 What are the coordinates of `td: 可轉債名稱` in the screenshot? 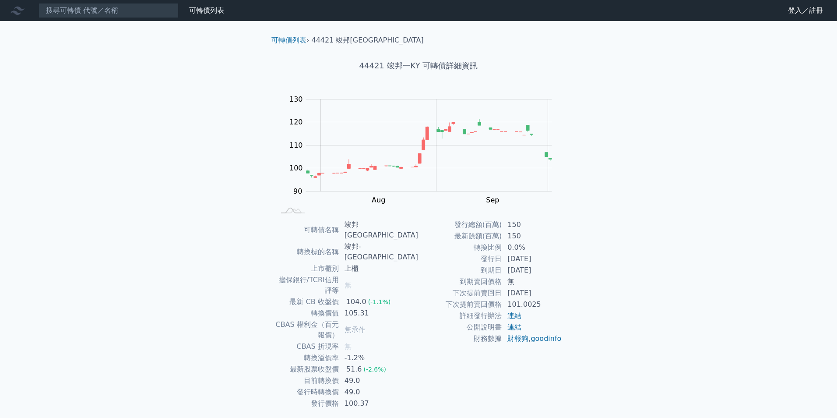 It's located at (307, 230).